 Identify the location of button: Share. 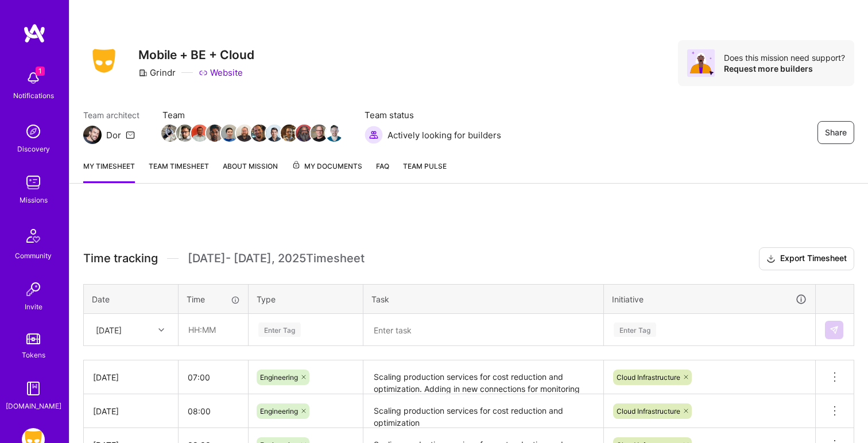
(836, 132).